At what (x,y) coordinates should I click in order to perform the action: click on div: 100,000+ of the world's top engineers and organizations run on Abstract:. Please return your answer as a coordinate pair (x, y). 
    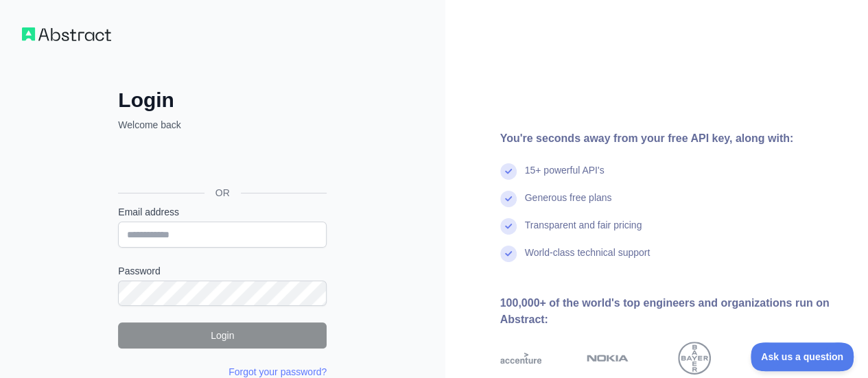
    Looking at the image, I should click on (673, 311).